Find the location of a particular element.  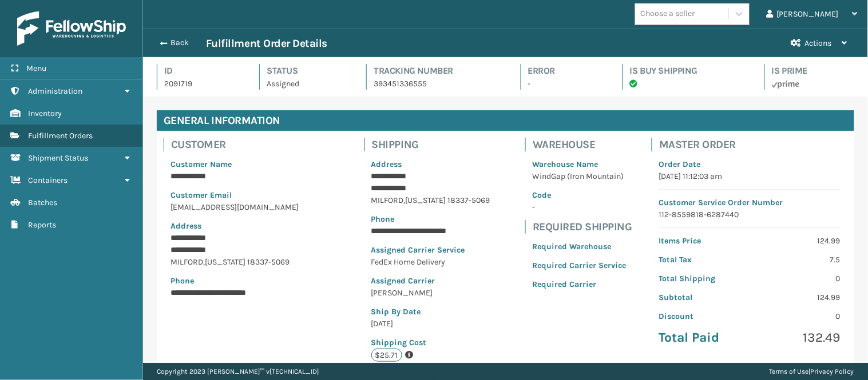

p: $25.71 is located at coordinates (387, 355).